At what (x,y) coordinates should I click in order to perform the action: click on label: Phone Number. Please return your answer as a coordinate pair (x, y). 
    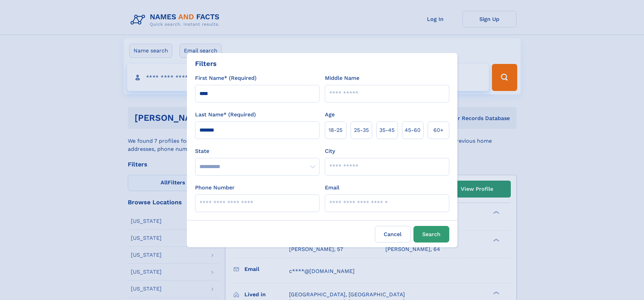
    Looking at the image, I should click on (215, 188).